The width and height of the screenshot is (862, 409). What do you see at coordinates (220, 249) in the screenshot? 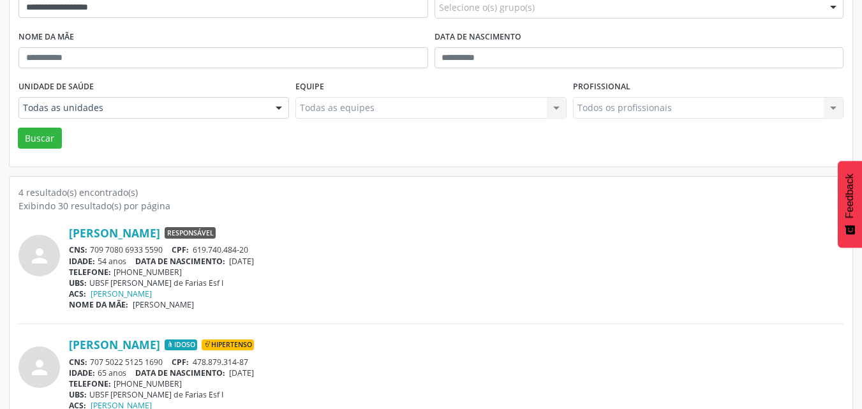
I see `span: 619.740.484-20` at bounding box center [220, 249].